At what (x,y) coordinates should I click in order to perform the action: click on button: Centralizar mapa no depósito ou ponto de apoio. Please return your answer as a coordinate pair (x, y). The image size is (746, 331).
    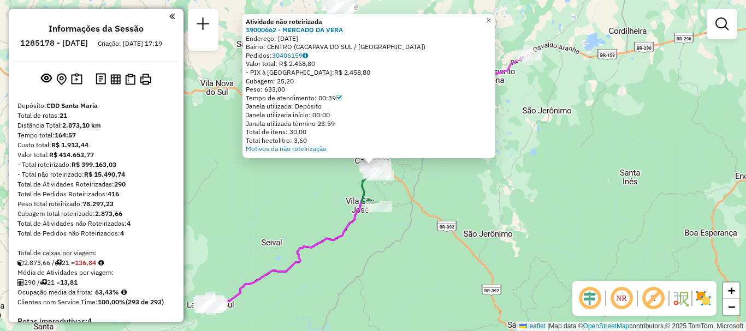
    Looking at the image, I should click on (61, 79).